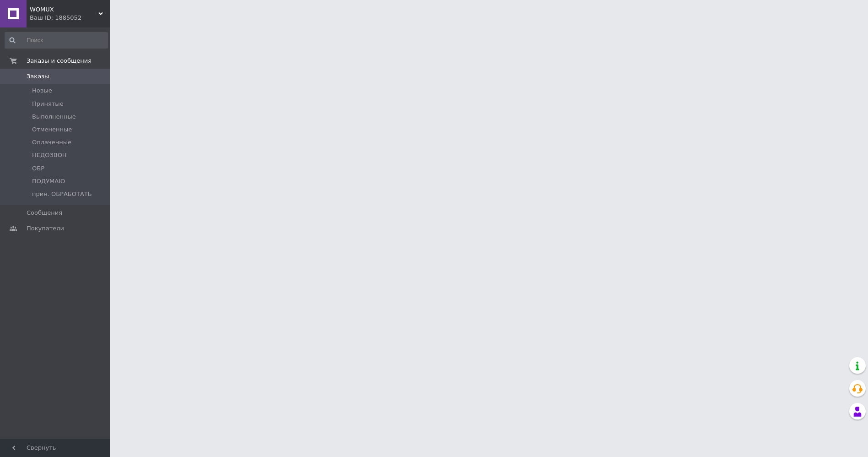  What do you see at coordinates (54, 117) in the screenshot?
I see `span: Выполненные` at bounding box center [54, 117].